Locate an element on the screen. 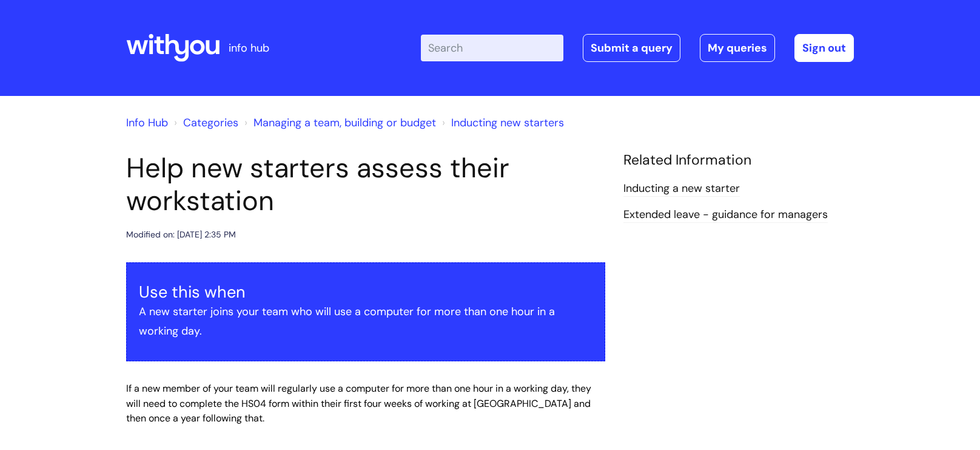  a: Info Hub is located at coordinates (147, 122).